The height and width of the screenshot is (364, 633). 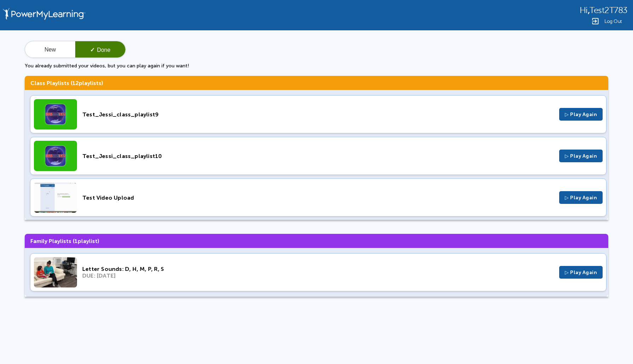 What do you see at coordinates (613, 21) in the screenshot?
I see `span: Log Out` at bounding box center [613, 21].